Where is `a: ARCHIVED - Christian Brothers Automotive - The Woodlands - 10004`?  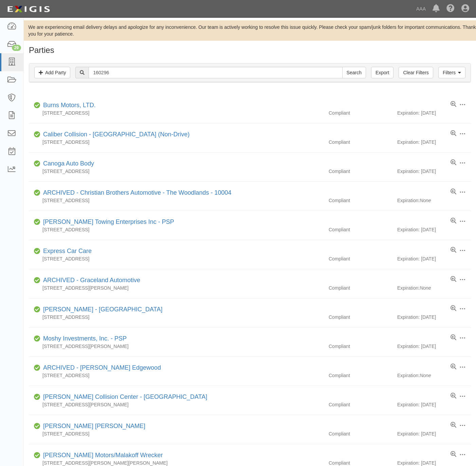
a: ARCHIVED - Christian Brothers Automotive - The Woodlands - 10004 is located at coordinates (137, 193).